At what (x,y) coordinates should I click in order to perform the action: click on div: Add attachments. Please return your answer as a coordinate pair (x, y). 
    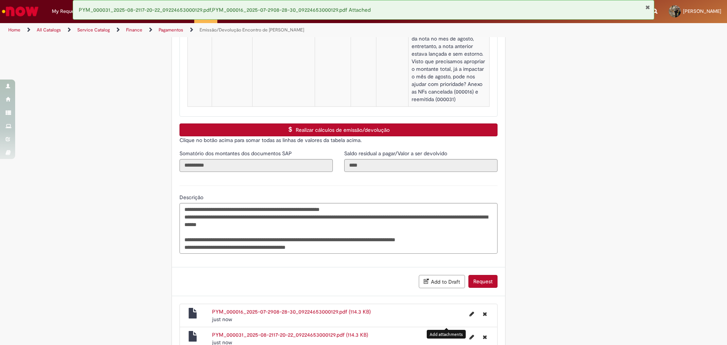
    Looking at the image, I should click on (446, 334).